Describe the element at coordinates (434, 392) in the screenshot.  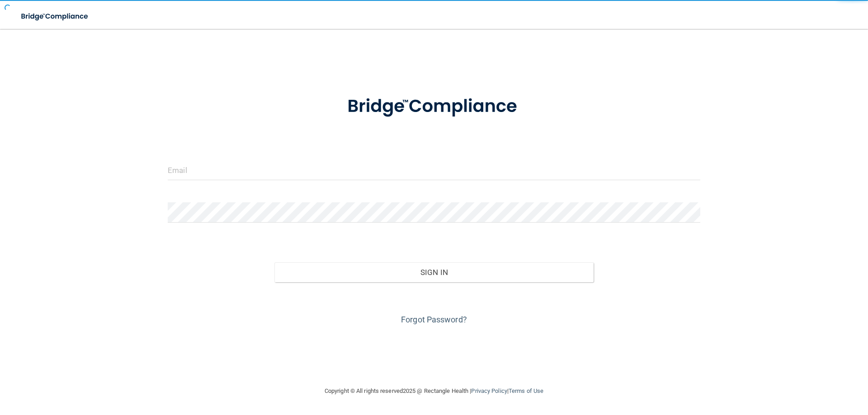
I see `div: Copyright © All rights reserved 2025 @ Rectangle Health | |` at that location.